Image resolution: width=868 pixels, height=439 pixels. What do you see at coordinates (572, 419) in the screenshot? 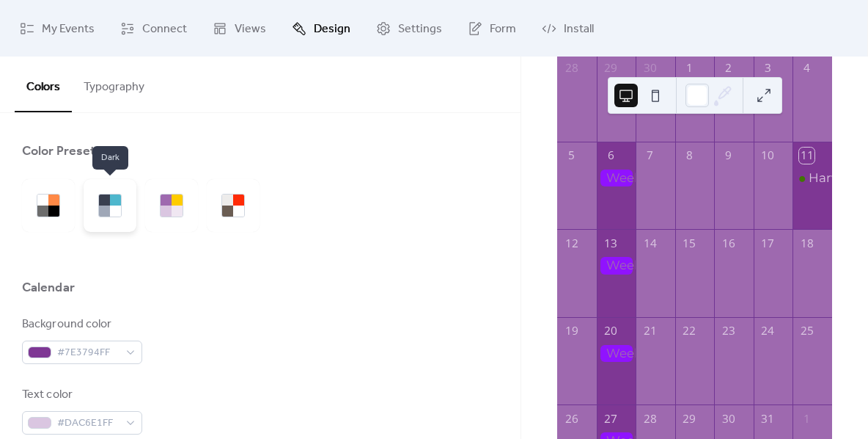
I see `div: 26` at bounding box center [572, 419].